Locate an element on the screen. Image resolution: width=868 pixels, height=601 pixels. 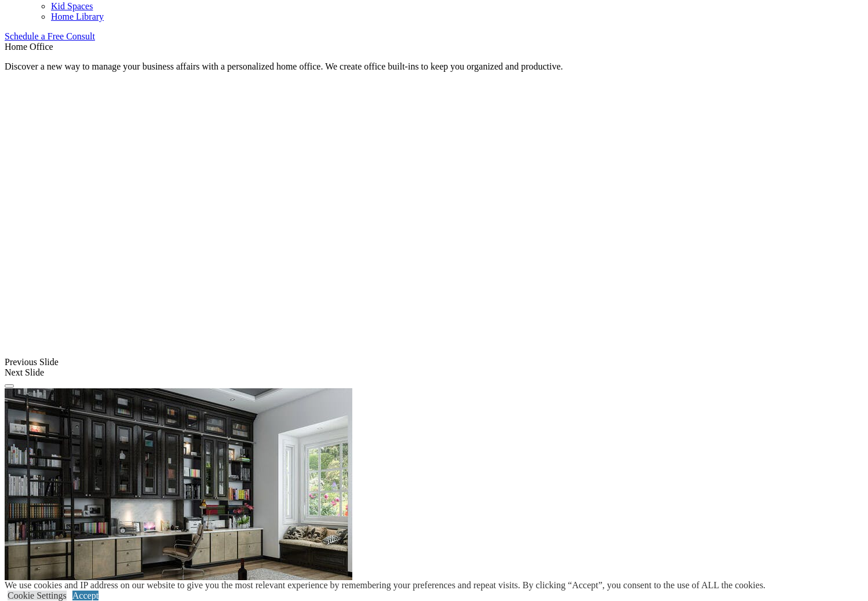
div: Next Slide is located at coordinates (434, 372).